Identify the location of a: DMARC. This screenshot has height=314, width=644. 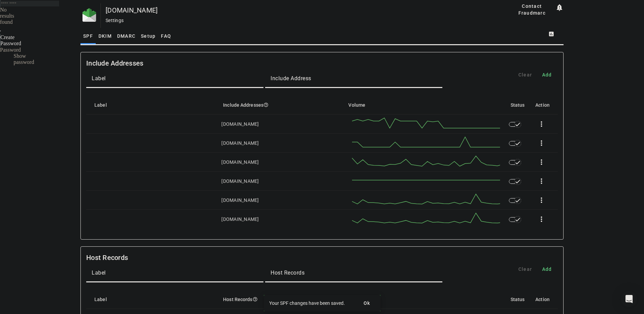
(126, 36).